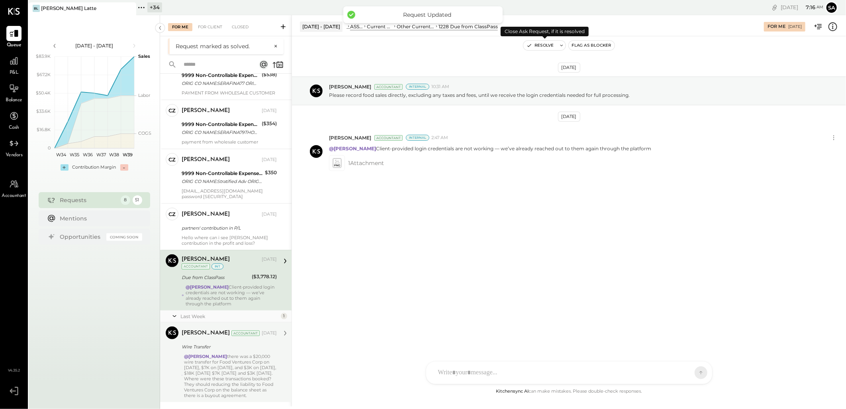 This screenshot has height=409, width=846. What do you see at coordinates (216, 277) in the screenshot?
I see `div: Due from ClassPass` at bounding box center [216, 277].